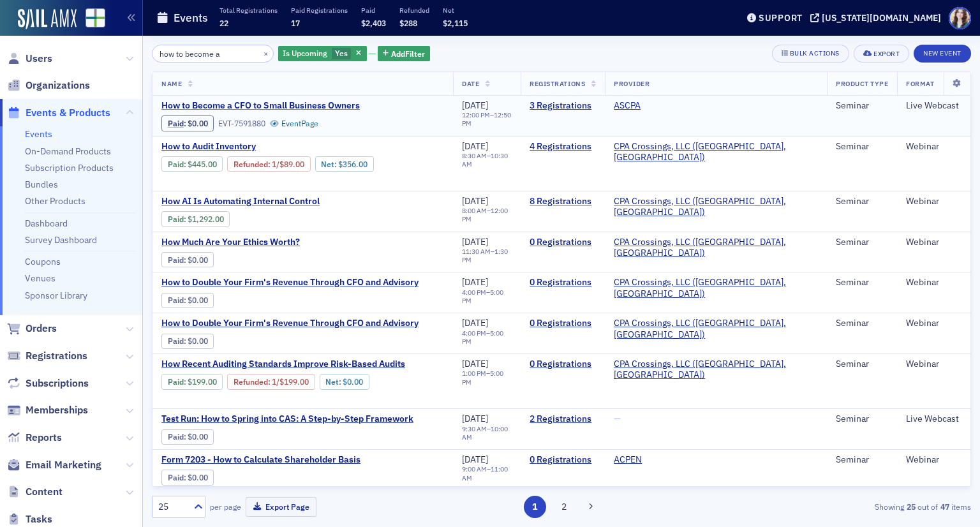  I want to click on a: View Homepage, so click(91, 19).